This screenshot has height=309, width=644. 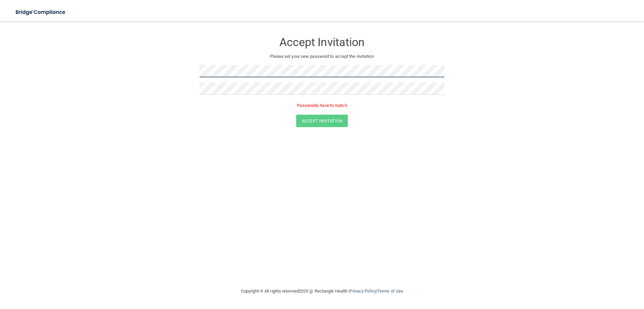 What do you see at coordinates (390, 291) in the screenshot?
I see `a: Terms of Use` at bounding box center [390, 291].